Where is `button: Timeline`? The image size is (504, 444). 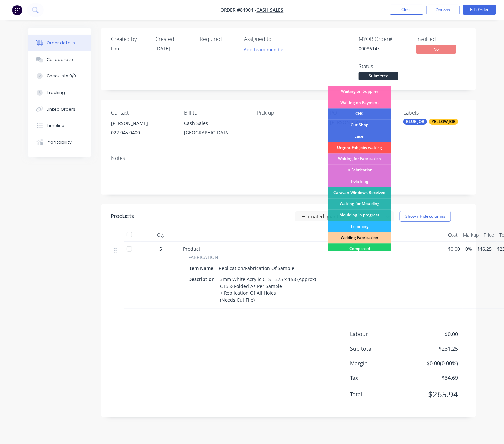
button: Timeline is located at coordinates (60, 126).